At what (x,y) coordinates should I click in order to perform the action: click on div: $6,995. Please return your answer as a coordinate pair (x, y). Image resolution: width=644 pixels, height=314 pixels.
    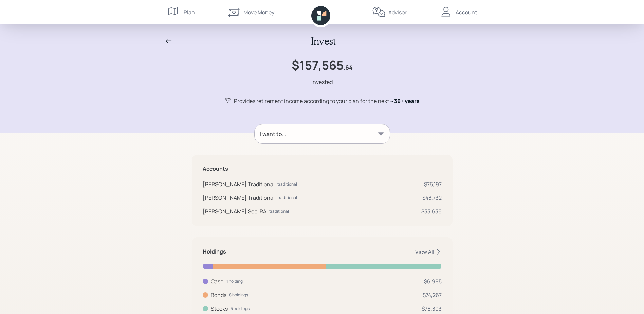
    Looking at the image, I should click on (433, 281).